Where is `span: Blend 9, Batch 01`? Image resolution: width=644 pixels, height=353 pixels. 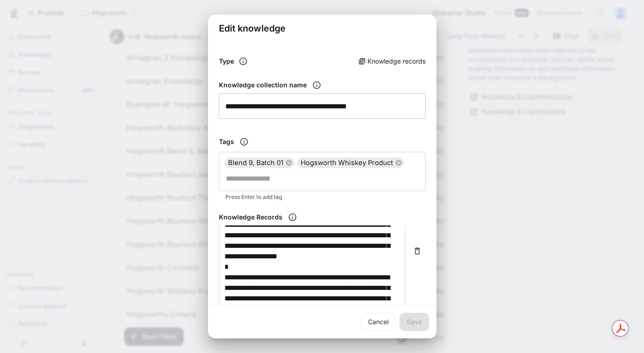
span: Blend 9, Batch 01 is located at coordinates (256, 163).